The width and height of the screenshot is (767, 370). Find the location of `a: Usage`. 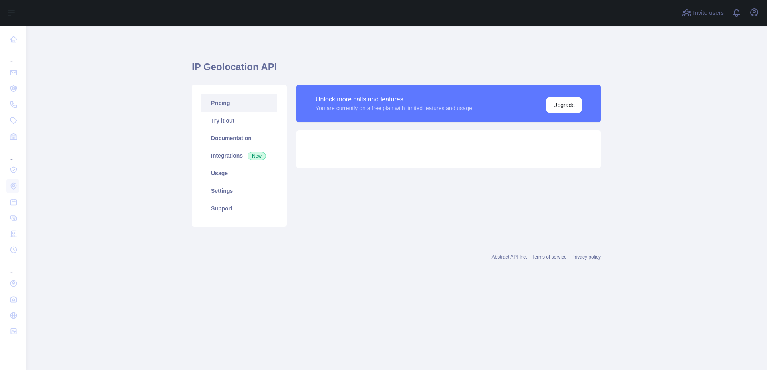

a: Usage is located at coordinates (239, 173).